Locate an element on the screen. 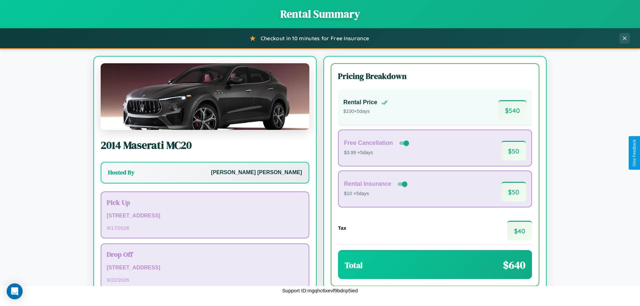  h3: Pick Up is located at coordinates (205, 202).